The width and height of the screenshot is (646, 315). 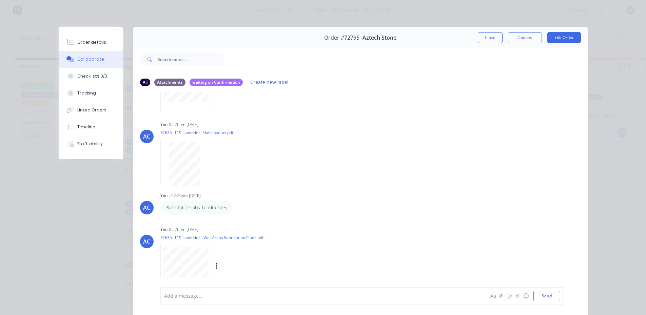 What do you see at coordinates (343, 38) in the screenshot?
I see `span: Order #72795 -` at bounding box center [343, 38].